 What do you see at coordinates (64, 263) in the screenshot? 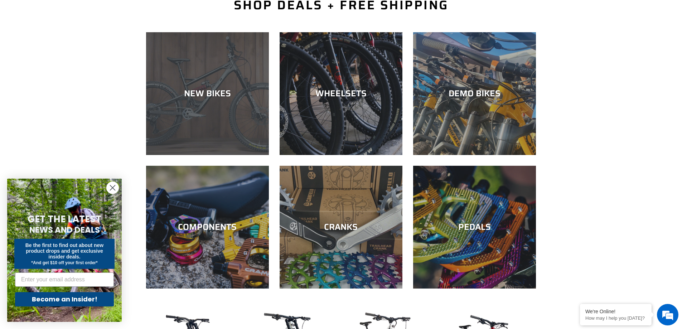
I see `span: *And get $10 off your first order*` at bounding box center [64, 263].